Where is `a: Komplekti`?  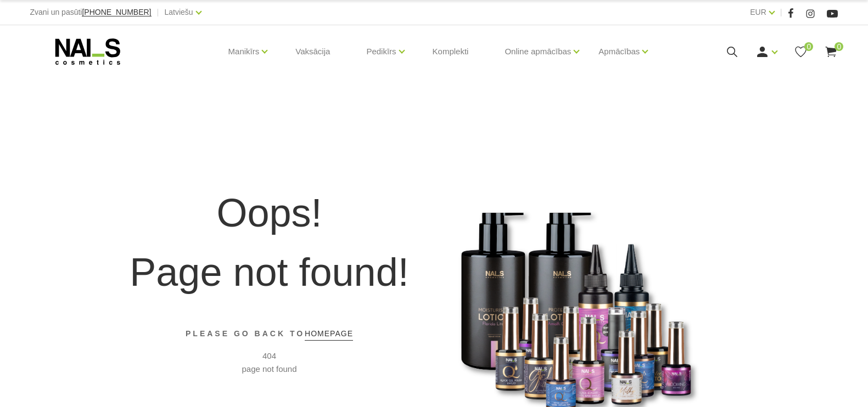
a: Komplekti is located at coordinates (451, 51).